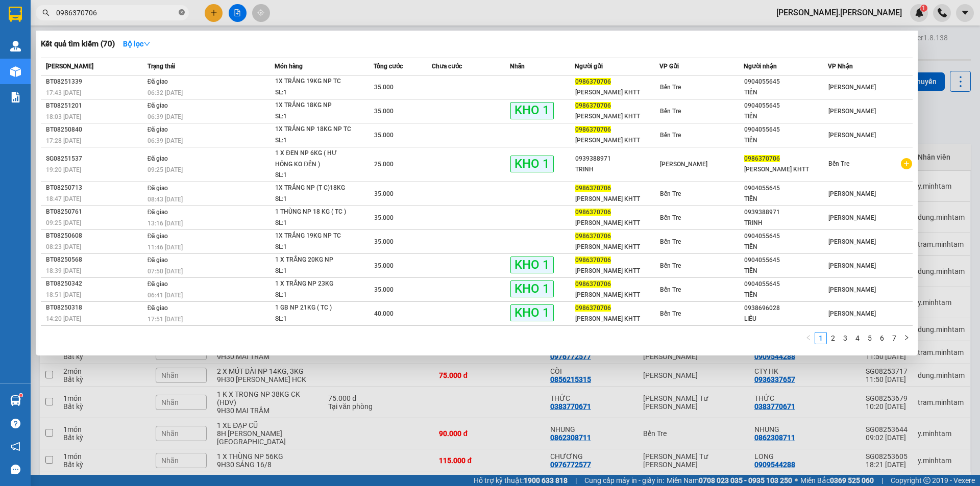  What do you see at coordinates (833, 338) in the screenshot?
I see `li: 2` at bounding box center [833, 338].